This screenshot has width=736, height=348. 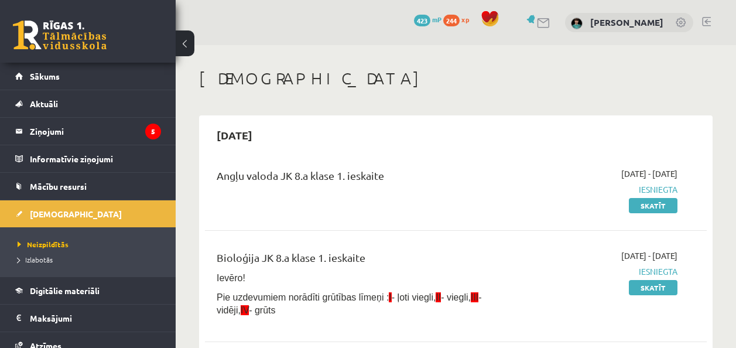 What do you see at coordinates (88, 186) in the screenshot?
I see `a: Mācību resursi` at bounding box center [88, 186].